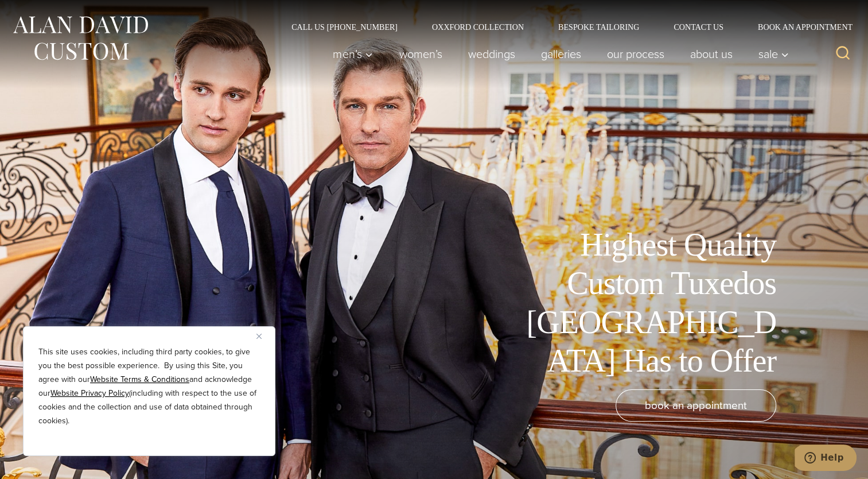 This screenshot has height=479, width=868. I want to click on u: Website Privacy Policy, so click(89, 393).